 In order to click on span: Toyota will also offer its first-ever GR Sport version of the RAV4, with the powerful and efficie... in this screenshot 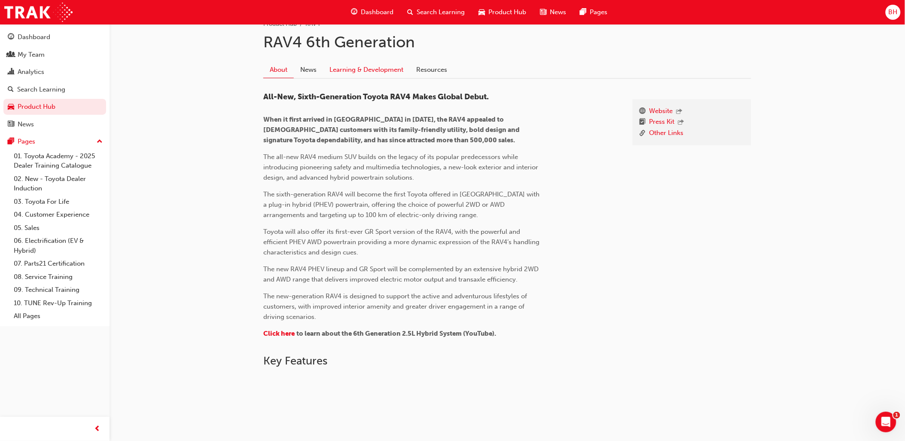, I will do `click(402, 242)`.